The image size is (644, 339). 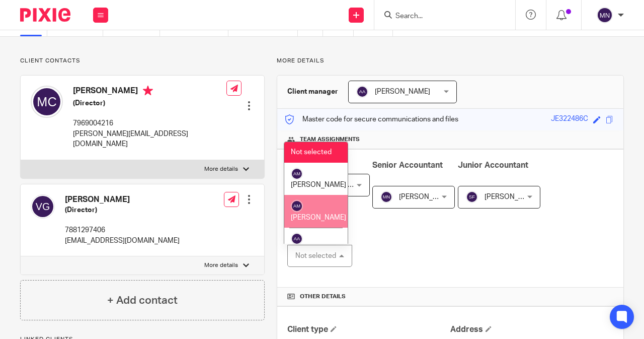 I want to click on input: Search, so click(x=439, y=17).